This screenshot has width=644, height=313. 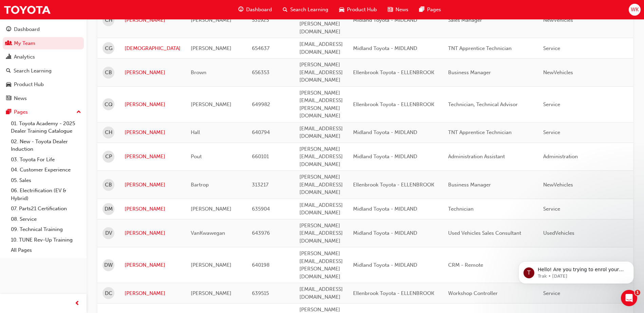 I want to click on span: Administration, so click(x=561, y=156).